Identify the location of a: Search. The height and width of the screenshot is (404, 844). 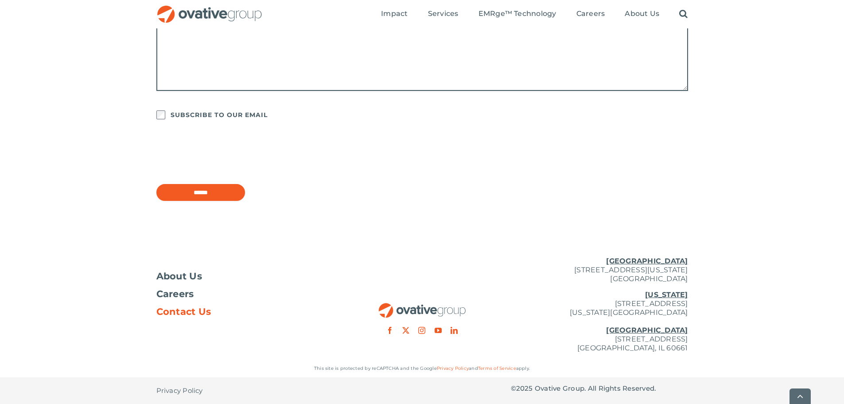
(683, 14).